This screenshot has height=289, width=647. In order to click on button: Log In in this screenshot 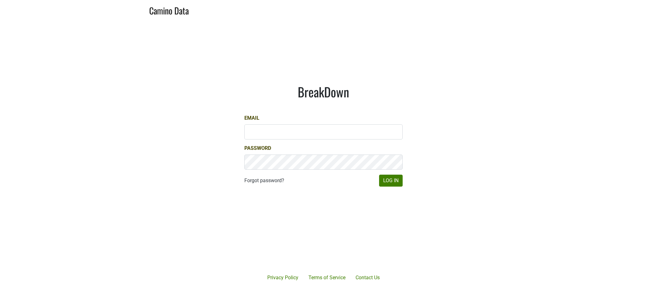, I will do `click(391, 181)`.